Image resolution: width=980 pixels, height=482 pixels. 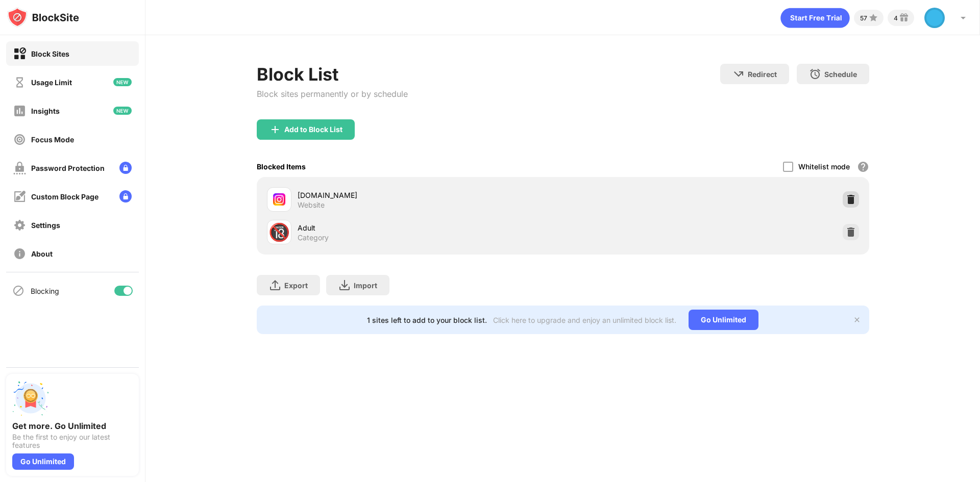 What do you see at coordinates (20, 225) in the screenshot?
I see `img: settings-off.svg` at bounding box center [20, 225].